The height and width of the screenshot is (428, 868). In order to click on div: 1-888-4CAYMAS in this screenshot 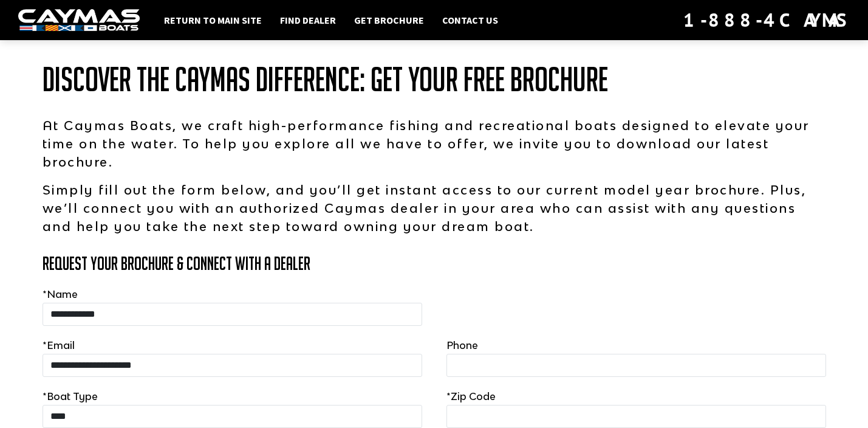, I will do `click(767, 20)`.